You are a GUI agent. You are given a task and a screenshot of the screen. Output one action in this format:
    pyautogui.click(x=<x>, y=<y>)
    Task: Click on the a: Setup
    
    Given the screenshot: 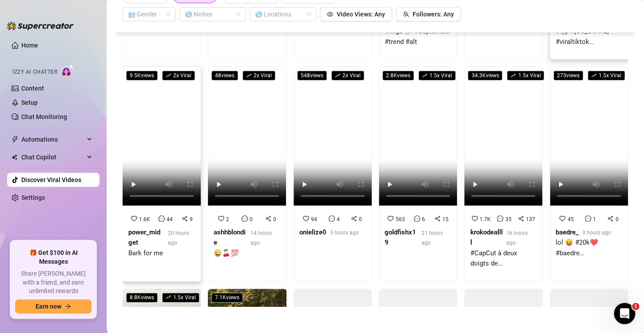 What is the action you would take?
    pyautogui.click(x=29, y=103)
    